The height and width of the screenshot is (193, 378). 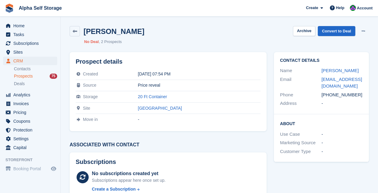 I want to click on span: CRM, so click(x=31, y=61).